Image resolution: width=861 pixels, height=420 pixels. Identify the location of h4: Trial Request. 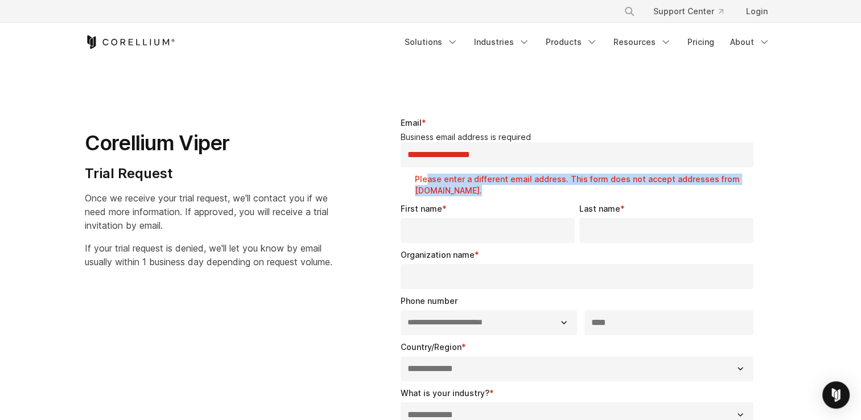
(208, 173).